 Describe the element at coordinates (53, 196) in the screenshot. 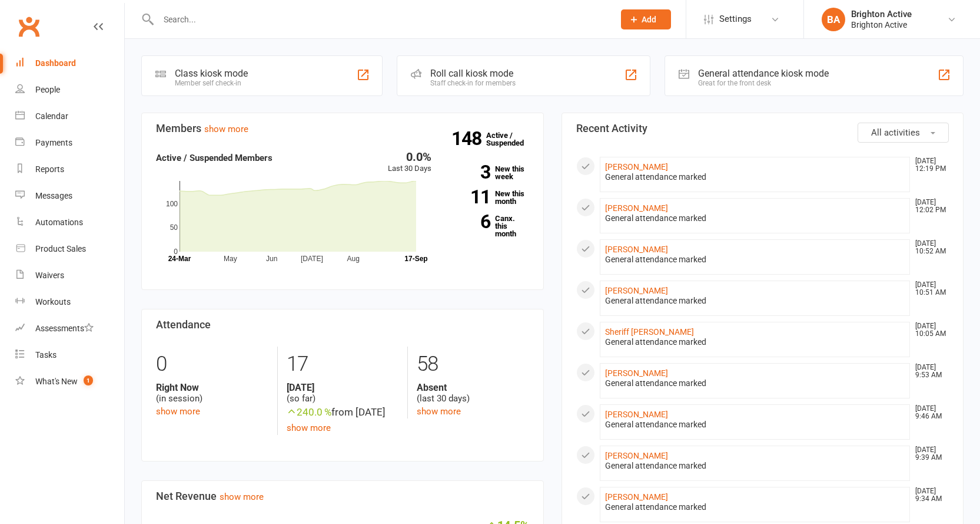

I see `div: Messages` at that location.